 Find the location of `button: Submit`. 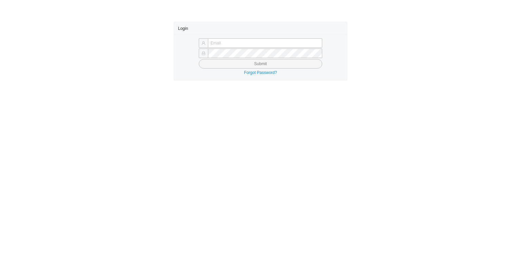

button: Submit is located at coordinates (261, 64).